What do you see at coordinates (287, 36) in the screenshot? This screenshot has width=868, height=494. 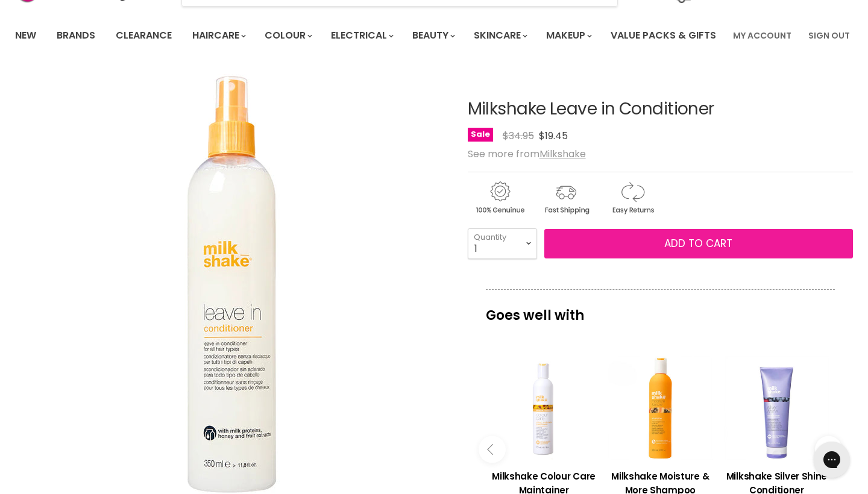 I see `a: Colour` at bounding box center [287, 36].